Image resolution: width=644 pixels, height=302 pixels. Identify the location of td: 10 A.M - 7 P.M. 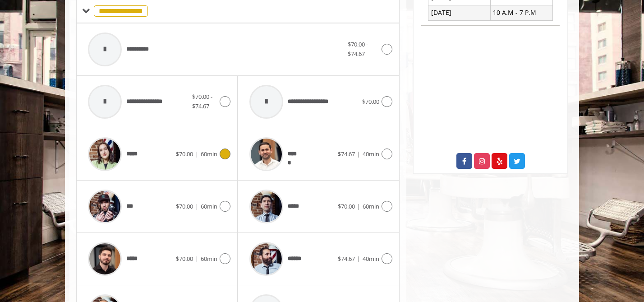
(521, 12).